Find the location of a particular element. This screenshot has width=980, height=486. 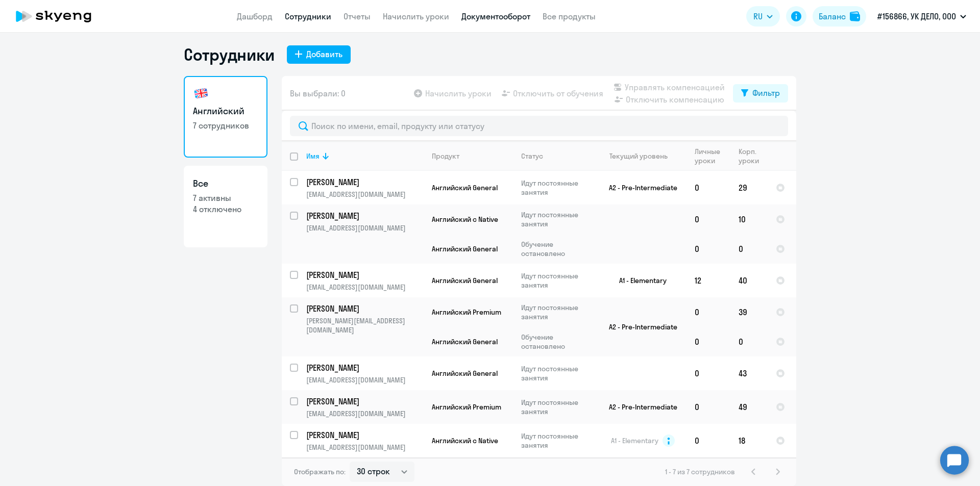

a: Все продукты is located at coordinates (569, 17).